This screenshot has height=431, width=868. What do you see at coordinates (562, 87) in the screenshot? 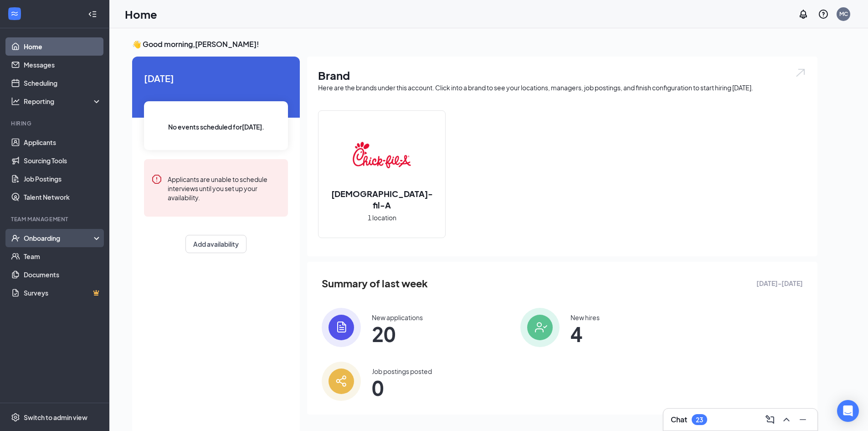
I see `div: Here are the brands under this account. Click into a brand to see your locations, managers, job p...` at bounding box center [562, 87].